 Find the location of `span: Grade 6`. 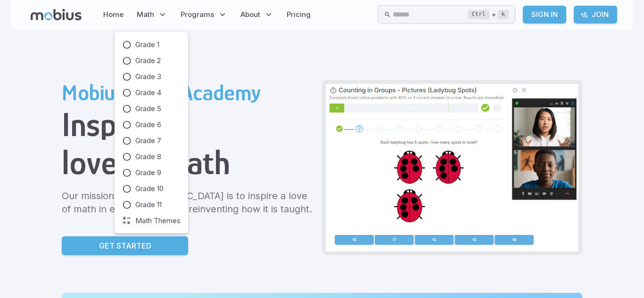

span: Grade 6 is located at coordinates (148, 125).